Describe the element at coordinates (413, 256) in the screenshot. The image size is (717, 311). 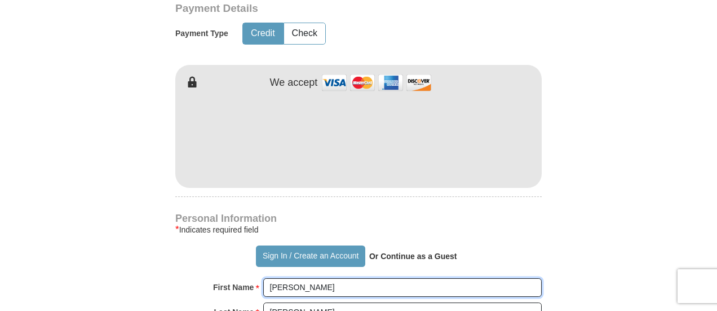
I see `strong: Or Continue as a Guest` at that location.